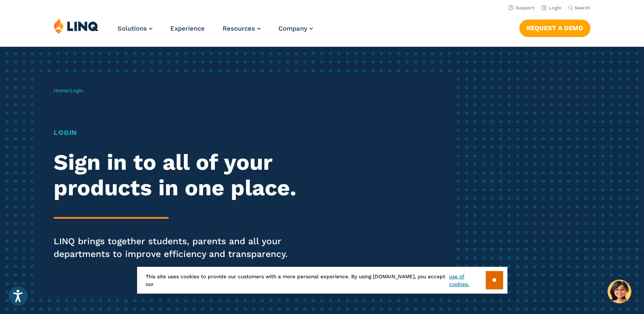  What do you see at coordinates (555, 27) in the screenshot?
I see `nav: Button Navigation` at bounding box center [555, 27].